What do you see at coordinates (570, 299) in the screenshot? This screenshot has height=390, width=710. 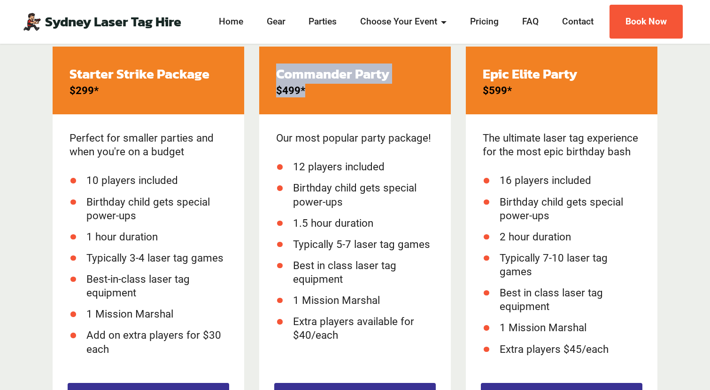 I see `li: Best in class laser tag equipment` at bounding box center [570, 299].